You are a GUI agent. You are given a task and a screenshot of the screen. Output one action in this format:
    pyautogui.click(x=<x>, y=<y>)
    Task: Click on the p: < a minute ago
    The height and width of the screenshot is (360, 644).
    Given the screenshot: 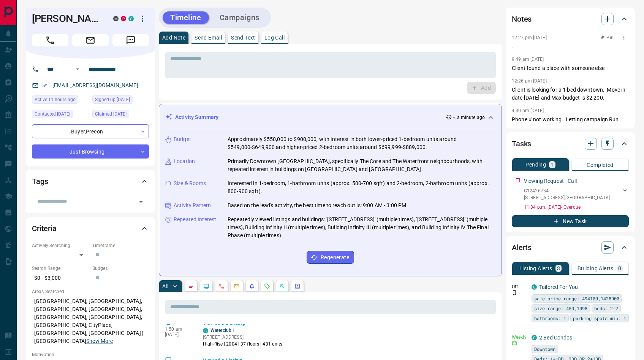 What is the action you would take?
    pyautogui.click(x=469, y=118)
    